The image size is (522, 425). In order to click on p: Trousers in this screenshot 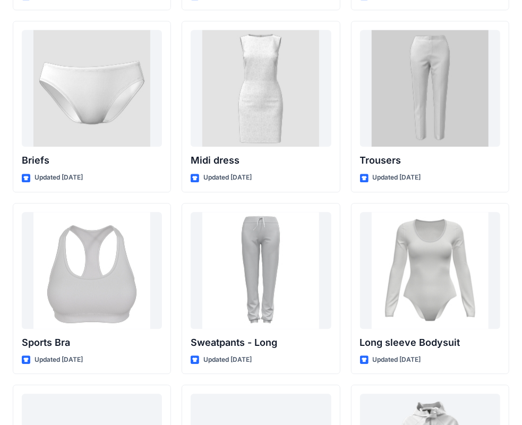, I will do `click(430, 160)`.